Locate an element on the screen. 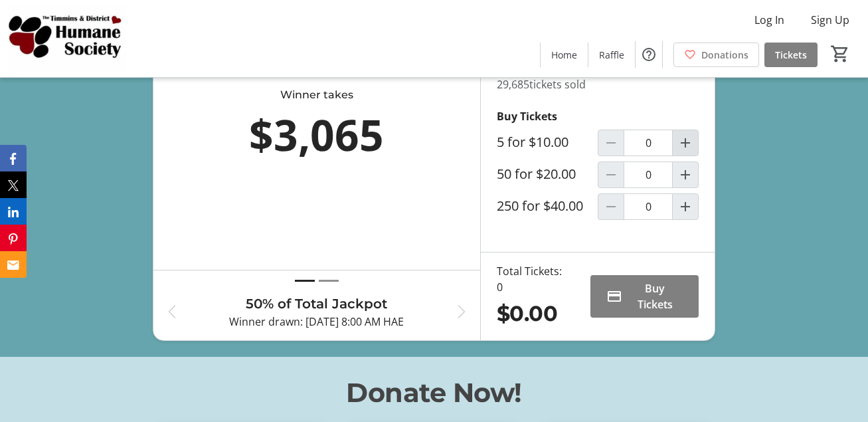 This screenshot has height=422, width=868. span: Donations is located at coordinates (725, 55).